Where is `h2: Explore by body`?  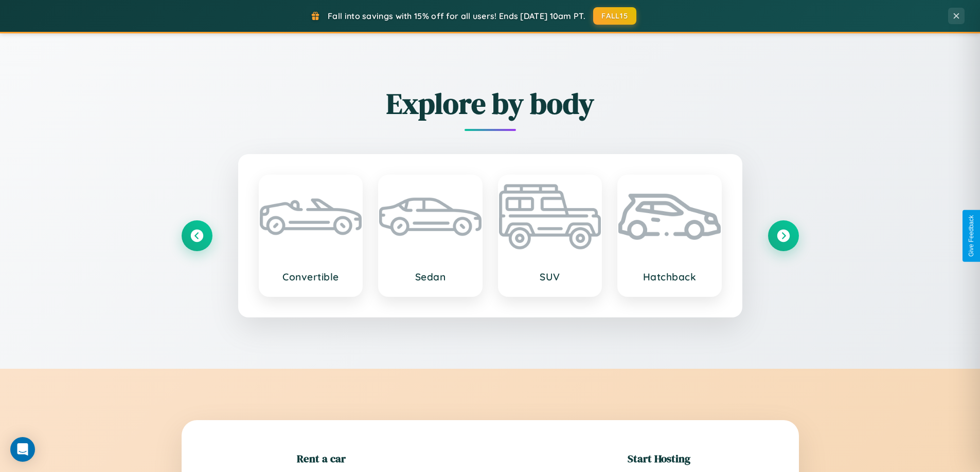
h2: Explore by body is located at coordinates (490, 104).